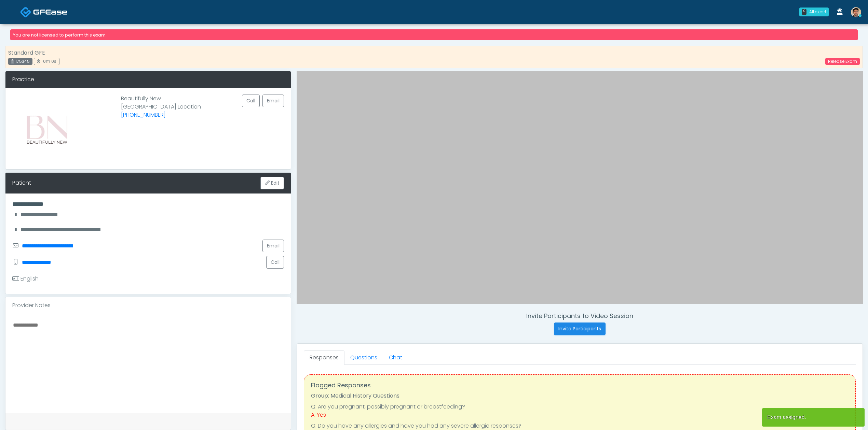 The image size is (868, 430). What do you see at coordinates (20, 61) in the screenshot?
I see `div: 175345` at bounding box center [20, 61].